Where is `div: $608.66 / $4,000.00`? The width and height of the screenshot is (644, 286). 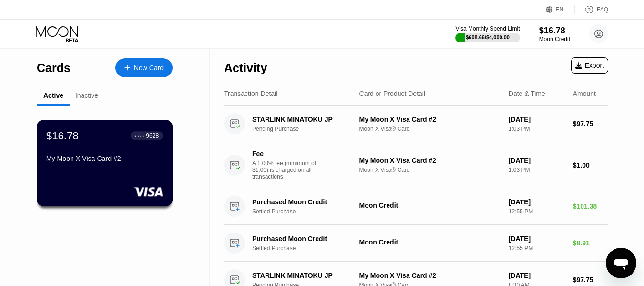 div: $608.66 / $4,000.00 is located at coordinates (488, 37).